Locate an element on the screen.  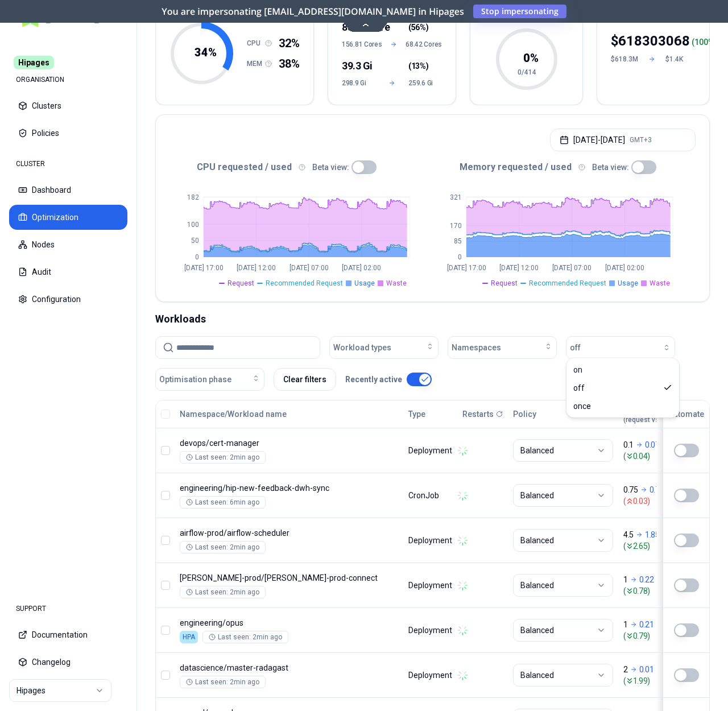
span: Hipages is located at coordinates (33, 63).